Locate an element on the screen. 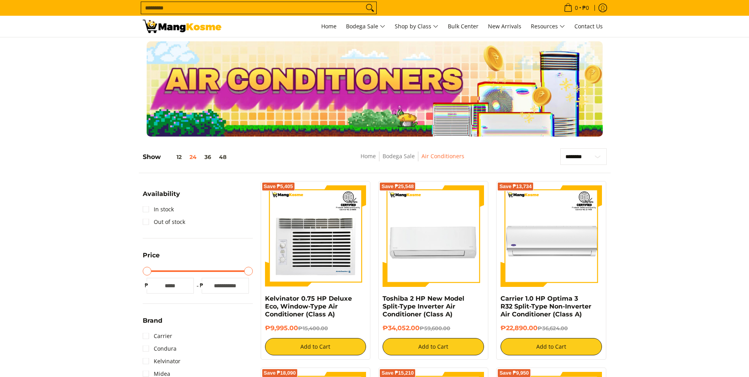 The height and width of the screenshot is (377, 749). a: Condura is located at coordinates (160, 348).